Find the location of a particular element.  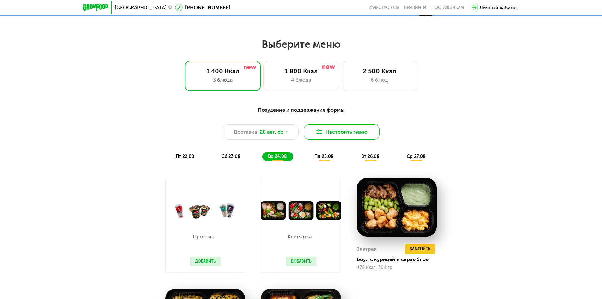

div: 478 Ккал, 304 гр is located at coordinates (396, 267).